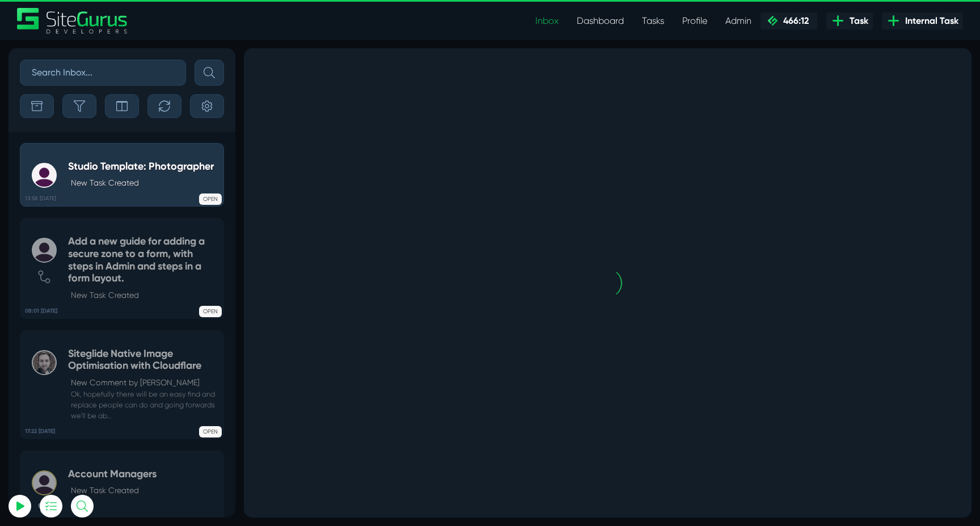 The height and width of the screenshot is (526, 980). I want to click on a: Admin, so click(738, 21).